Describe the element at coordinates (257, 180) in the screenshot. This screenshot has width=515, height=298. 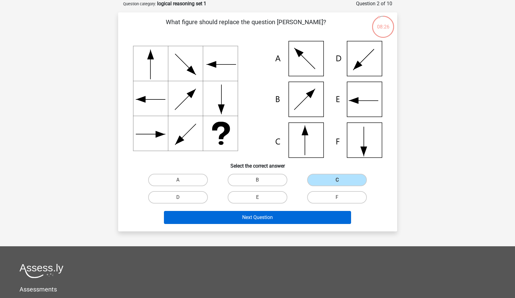
I see `label: B` at that location.